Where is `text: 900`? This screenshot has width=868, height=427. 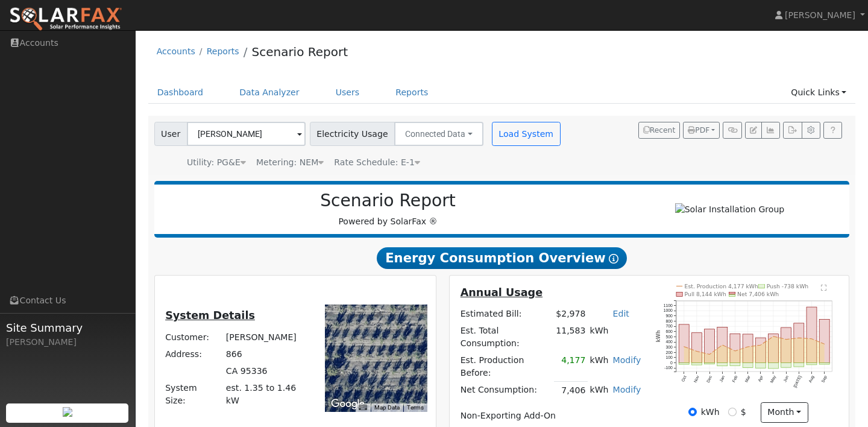 text: 900 is located at coordinates (670, 315).